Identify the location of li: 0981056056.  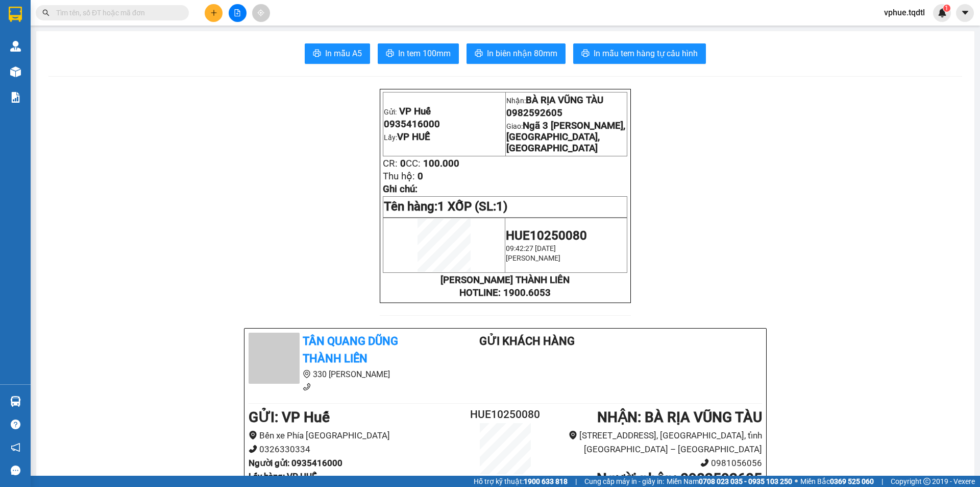
(655, 463).